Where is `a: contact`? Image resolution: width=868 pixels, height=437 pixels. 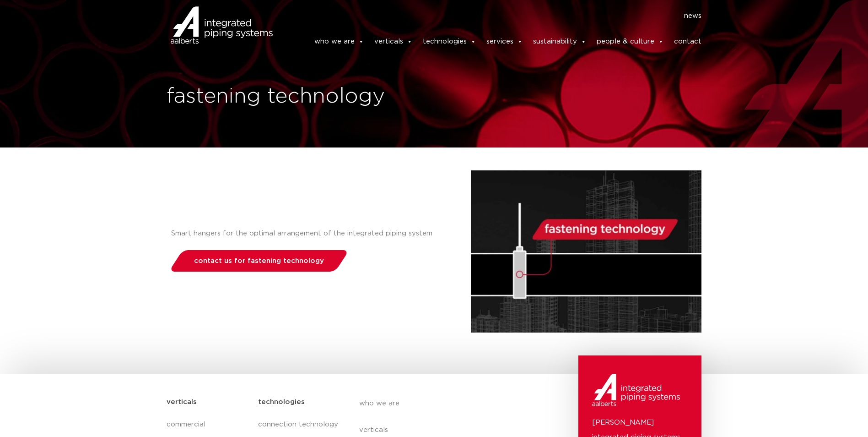
a: contact is located at coordinates (687, 42).